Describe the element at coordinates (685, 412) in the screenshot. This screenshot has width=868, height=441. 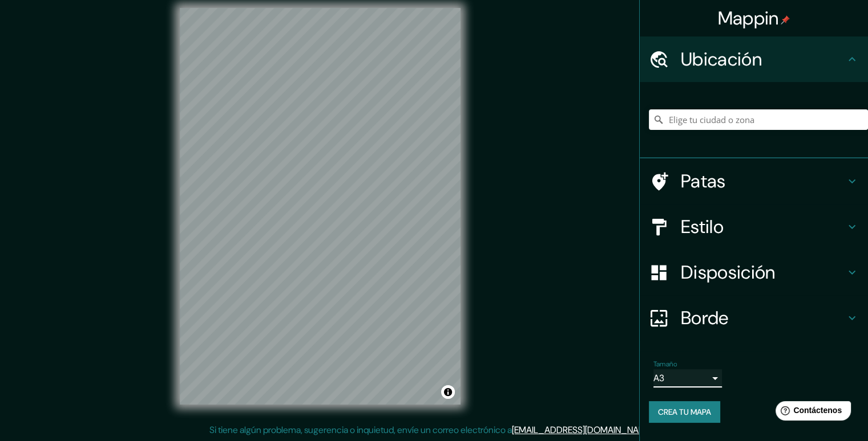
I see `font: Crea tu mapa` at that location.